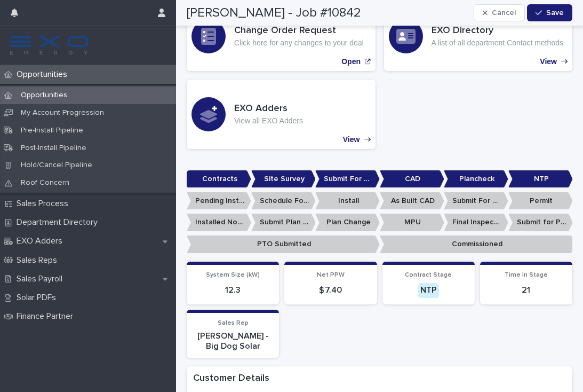 This screenshot has height=392, width=583. Describe the element at coordinates (477, 244) in the screenshot. I see `p: Commissioned` at that location.